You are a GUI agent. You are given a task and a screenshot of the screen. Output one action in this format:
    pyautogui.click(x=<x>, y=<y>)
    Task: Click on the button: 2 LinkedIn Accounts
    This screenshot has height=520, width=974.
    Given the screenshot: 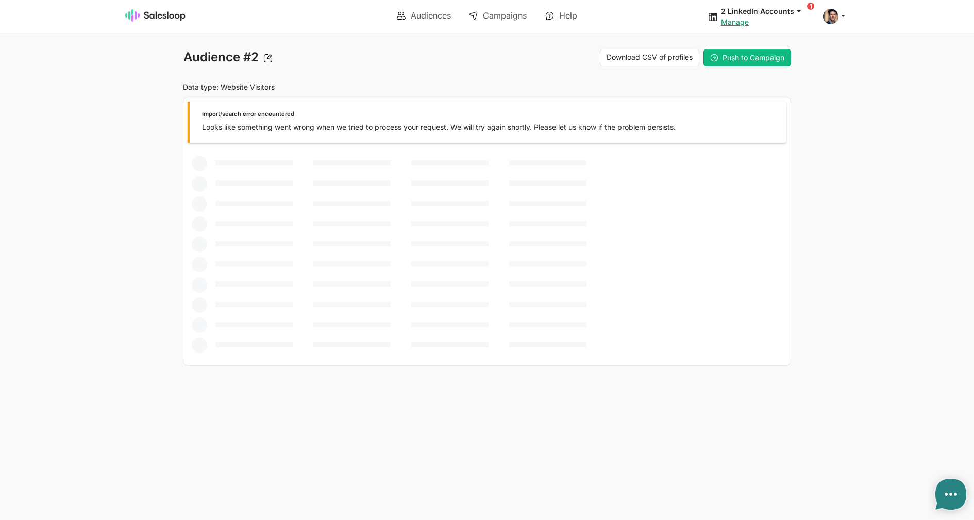 What is the action you would take?
    pyautogui.click(x=766, y=11)
    